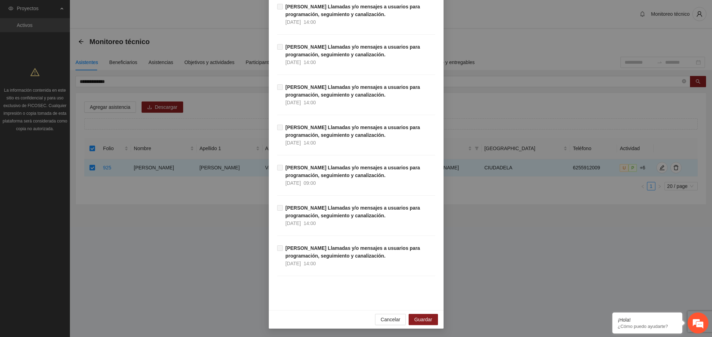 This screenshot has width=712, height=337. I want to click on div: Chatee con nosotros ahora, so click(77, 40).